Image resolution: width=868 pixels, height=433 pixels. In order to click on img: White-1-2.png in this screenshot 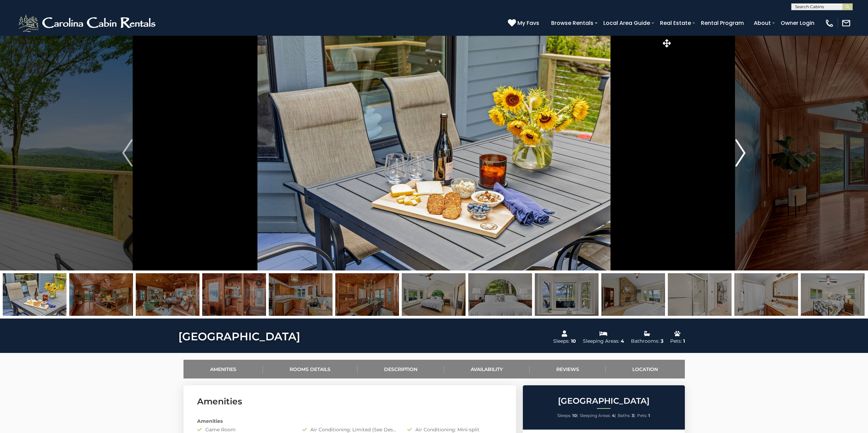, I will do `click(88, 23)`.